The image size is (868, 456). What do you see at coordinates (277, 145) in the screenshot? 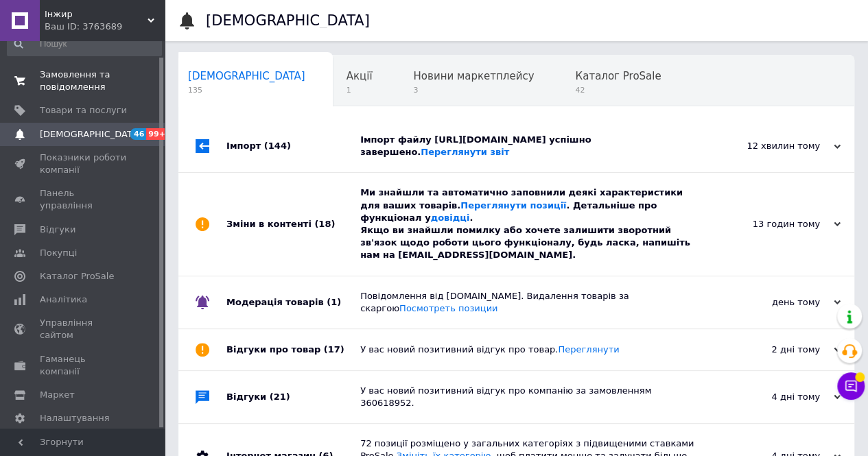
I see `span: (144)` at bounding box center [277, 145].